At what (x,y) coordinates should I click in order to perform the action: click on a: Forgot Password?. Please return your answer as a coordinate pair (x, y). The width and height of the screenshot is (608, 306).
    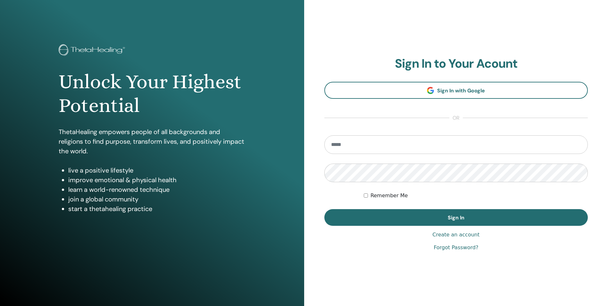
    Looking at the image, I should click on (455, 247).